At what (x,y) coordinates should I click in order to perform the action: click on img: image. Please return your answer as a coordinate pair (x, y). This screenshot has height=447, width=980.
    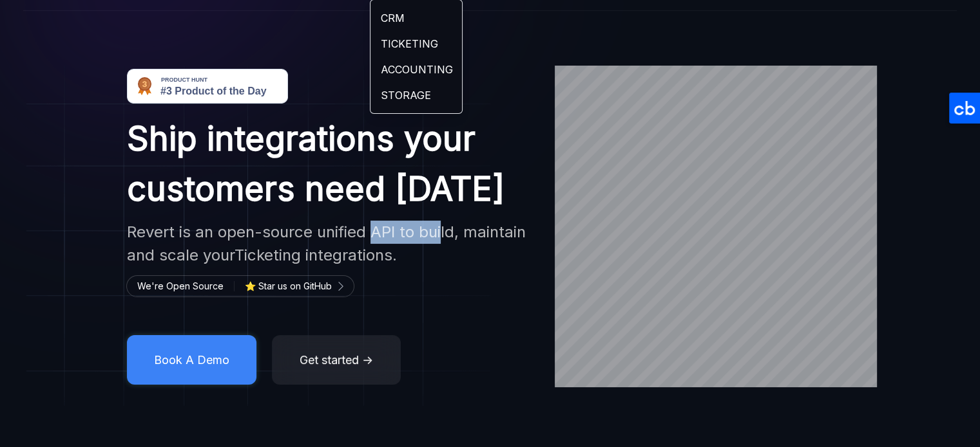
    Looking at the image, I should click on (259, 236).